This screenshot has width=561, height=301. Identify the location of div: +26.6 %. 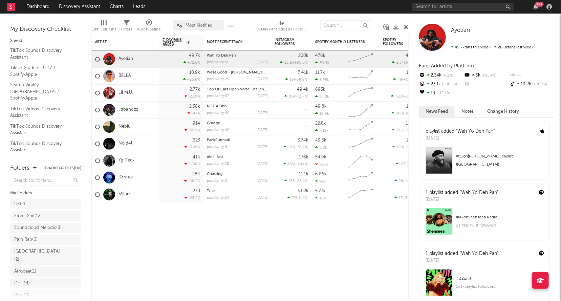
(192, 79).